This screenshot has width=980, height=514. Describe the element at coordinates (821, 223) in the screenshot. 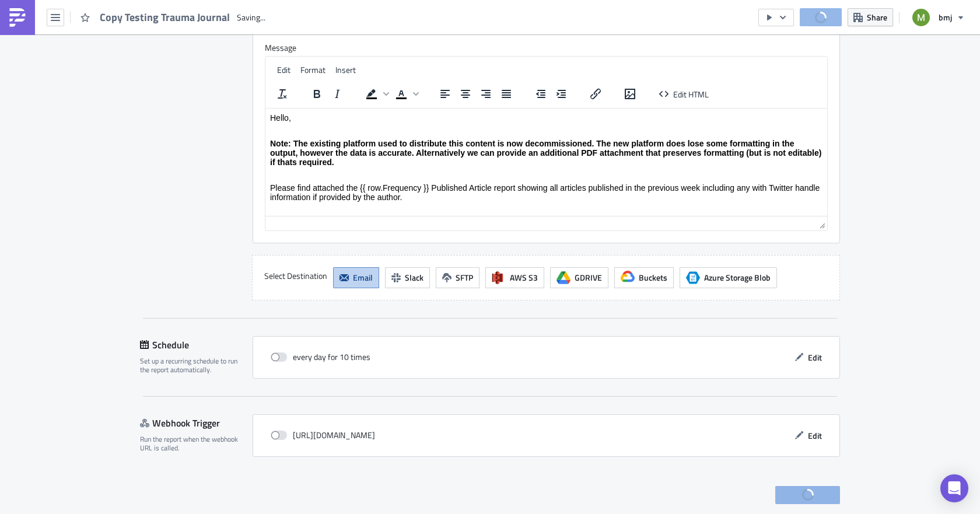

I see `div: Resize` at that location.